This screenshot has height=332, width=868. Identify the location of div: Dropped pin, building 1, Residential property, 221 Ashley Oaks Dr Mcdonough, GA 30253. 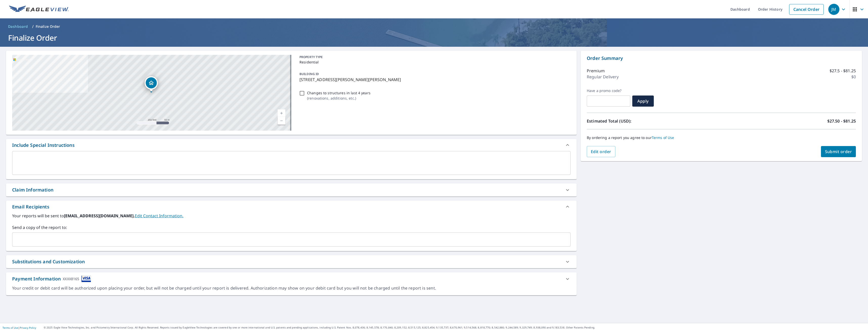
(151, 84).